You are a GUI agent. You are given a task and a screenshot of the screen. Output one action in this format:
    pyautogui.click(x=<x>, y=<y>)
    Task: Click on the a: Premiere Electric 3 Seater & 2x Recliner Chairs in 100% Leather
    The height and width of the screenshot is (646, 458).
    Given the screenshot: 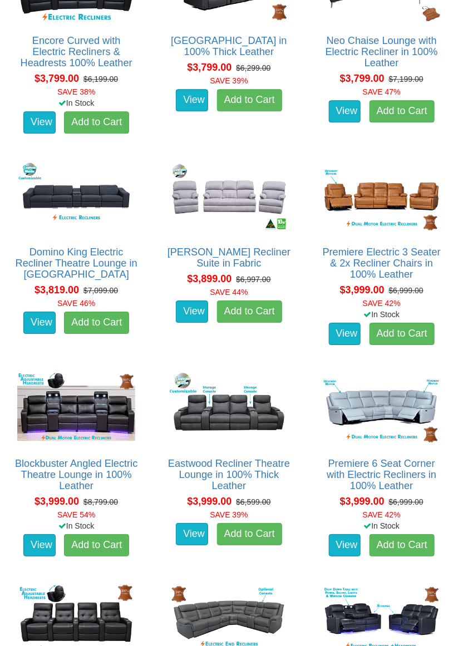 What is the action you would take?
    pyautogui.click(x=382, y=263)
    